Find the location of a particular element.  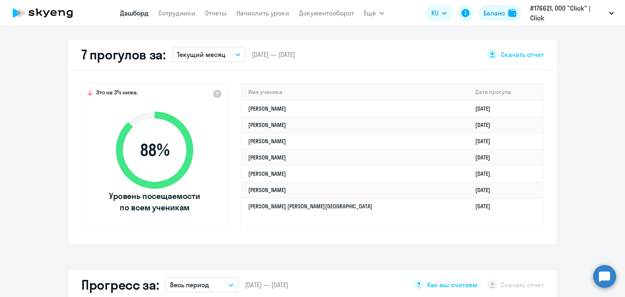

h2: 7 прогулов за: is located at coordinates (123, 54).